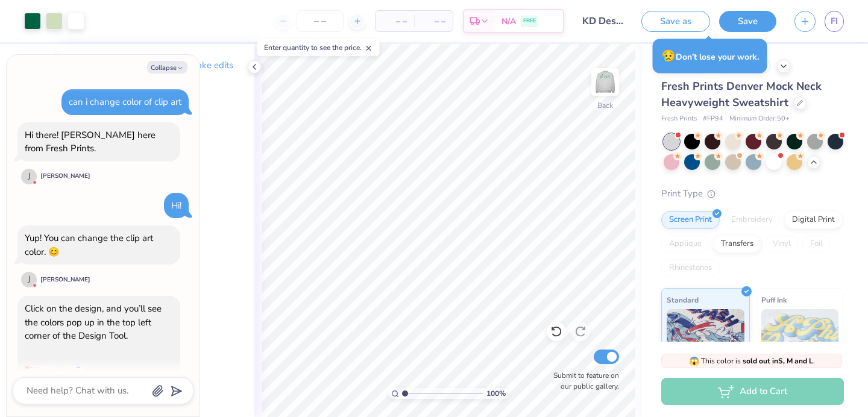 The image size is (868, 417). What do you see at coordinates (125, 102) in the screenshot?
I see `div: can i change color of clip art` at bounding box center [125, 102].